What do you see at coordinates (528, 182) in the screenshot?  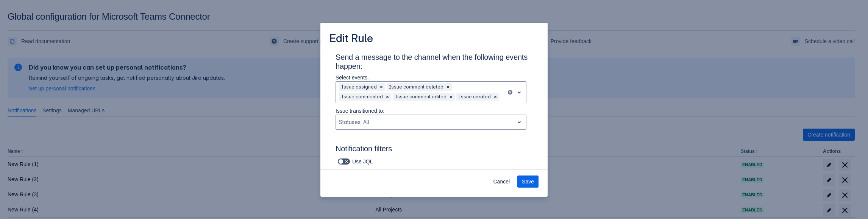 I see `span: Save` at bounding box center [528, 182].